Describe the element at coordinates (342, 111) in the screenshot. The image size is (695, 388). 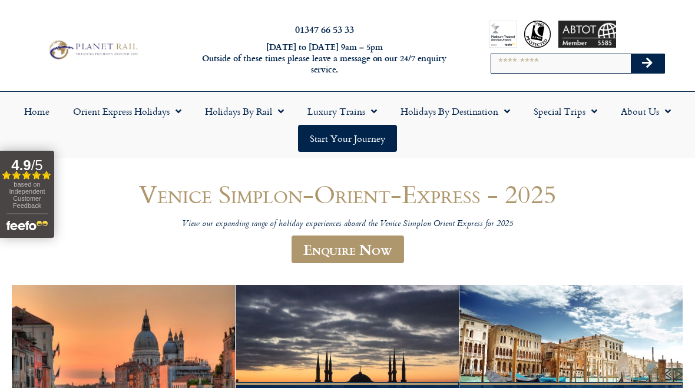
I see `a: Luxury Trains` at that location.